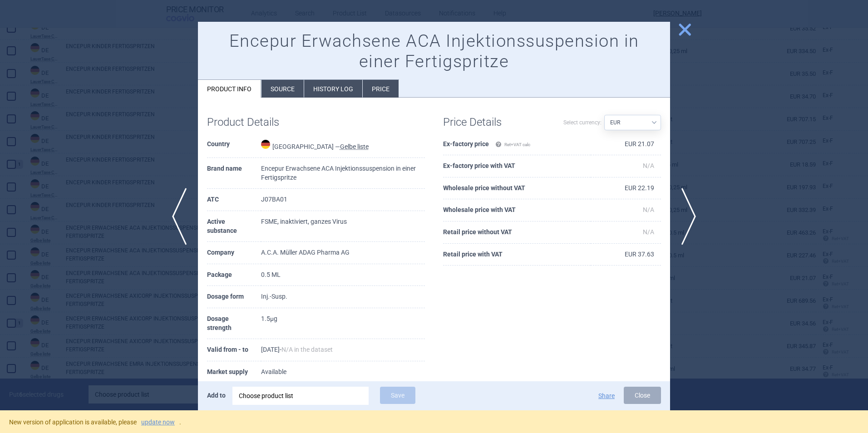  What do you see at coordinates (517, 232) in the screenshot?
I see `th: Retail price without VAT` at bounding box center [517, 232].